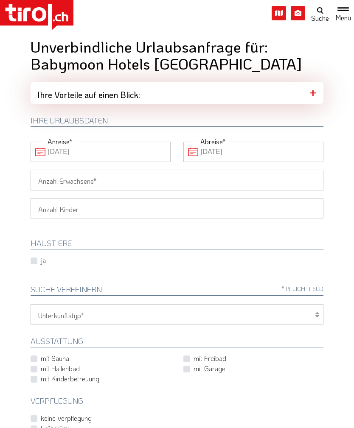 Image resolution: width=354 pixels, height=428 pixels. Describe the element at coordinates (177, 291) in the screenshot. I see `h2: Suche verfeinern` at that location.